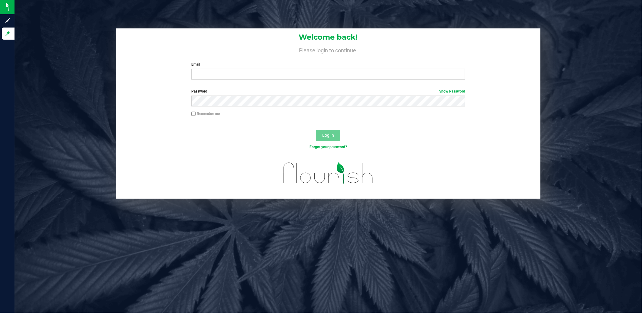 Image resolution: width=642 pixels, height=313 pixels. Describe the element at coordinates (328, 37) in the screenshot. I see `h1: Welcome back!` at that location.